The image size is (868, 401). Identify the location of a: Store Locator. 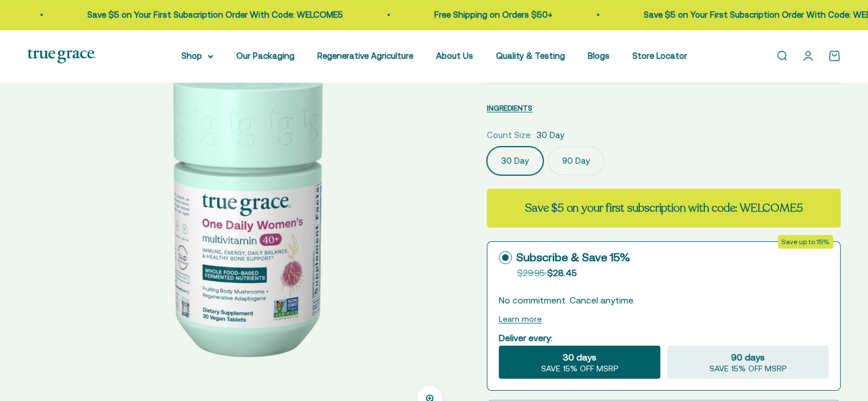
(660, 55).